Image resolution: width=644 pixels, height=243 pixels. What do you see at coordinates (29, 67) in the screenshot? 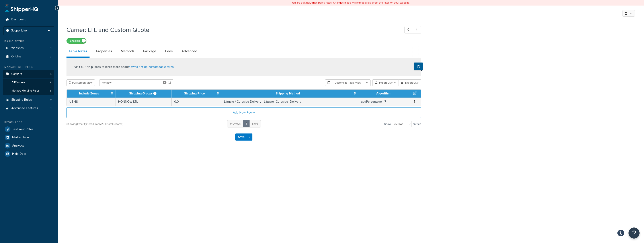
I see `div: Manage Shipping` at bounding box center [29, 67].